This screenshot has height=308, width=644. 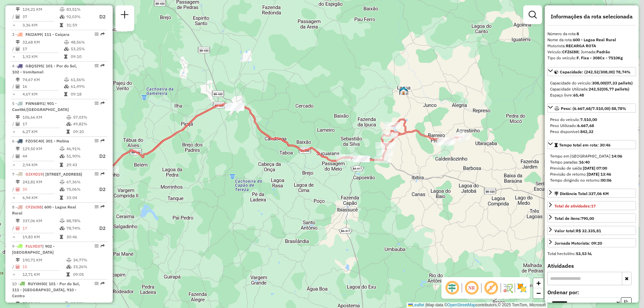 What do you see at coordinates (581, 45) in the screenshot?
I see `strong: RECARGA ROTA` at bounding box center [581, 45].